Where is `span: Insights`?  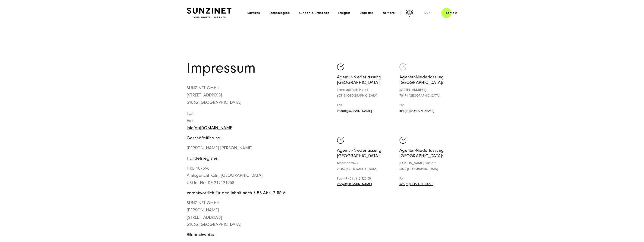
span: Insights is located at coordinates (344, 13).